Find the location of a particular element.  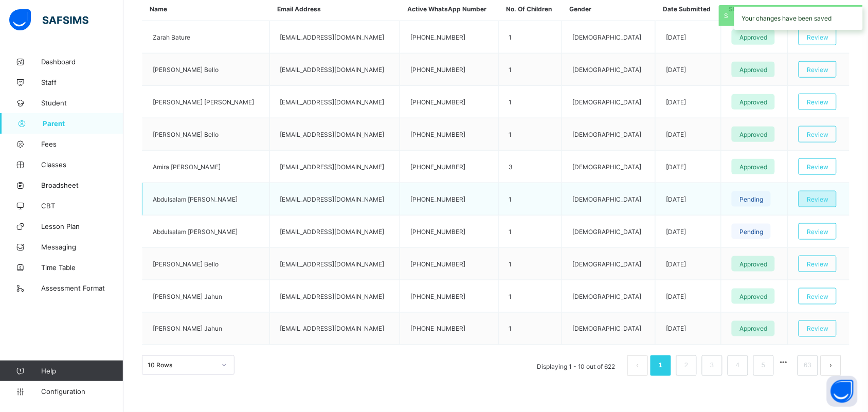

a: 3 is located at coordinates (712, 365).